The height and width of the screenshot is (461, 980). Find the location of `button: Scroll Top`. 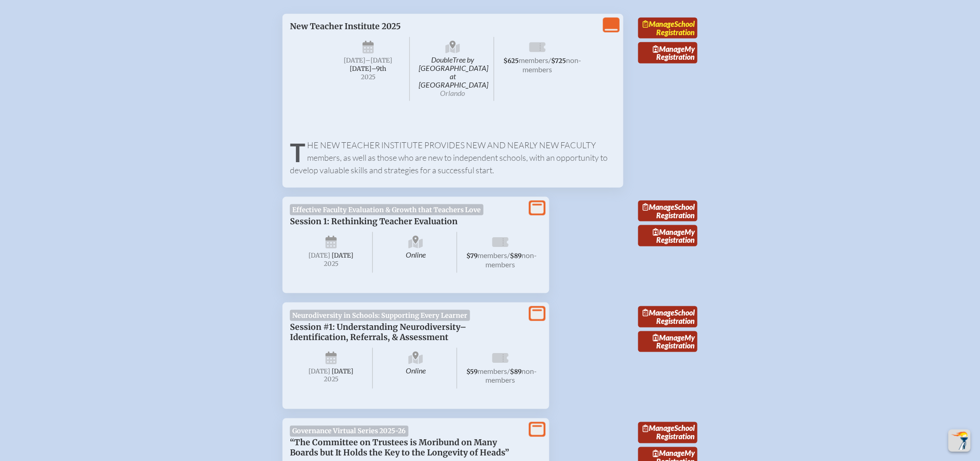

button: Scroll Top is located at coordinates (960, 440).